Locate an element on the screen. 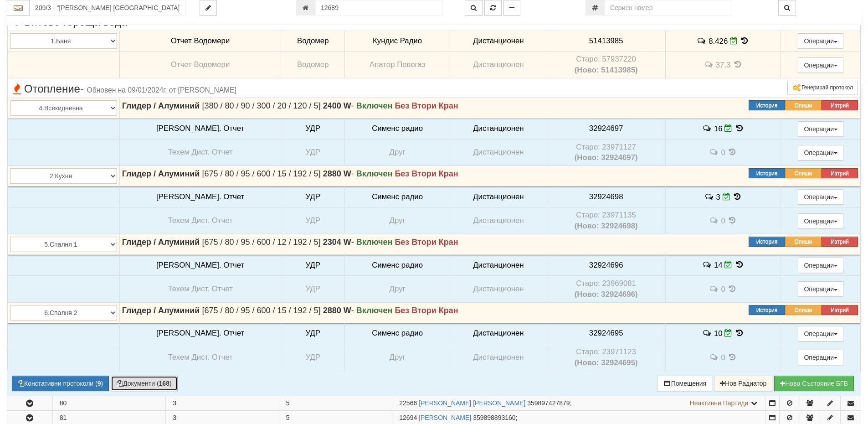 Image resolution: width=868 pixels, height=424 pixels. span: 32924697 is located at coordinates (606, 128).